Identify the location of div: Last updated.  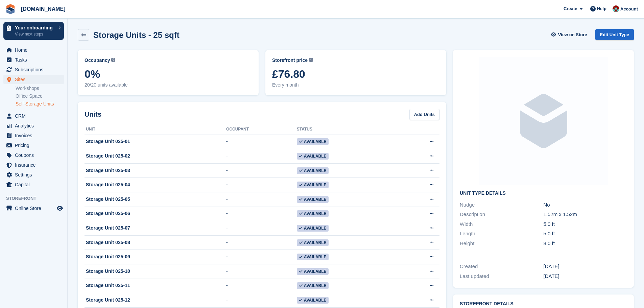
(501, 276).